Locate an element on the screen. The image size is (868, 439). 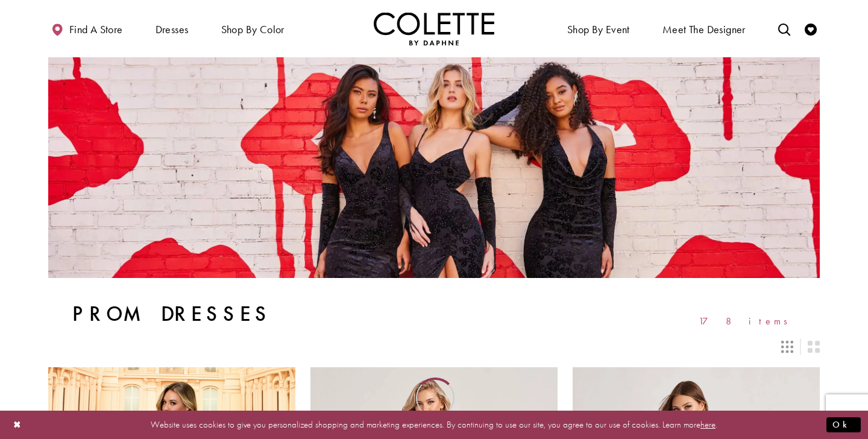
span: 178 items is located at coordinates (746, 321).